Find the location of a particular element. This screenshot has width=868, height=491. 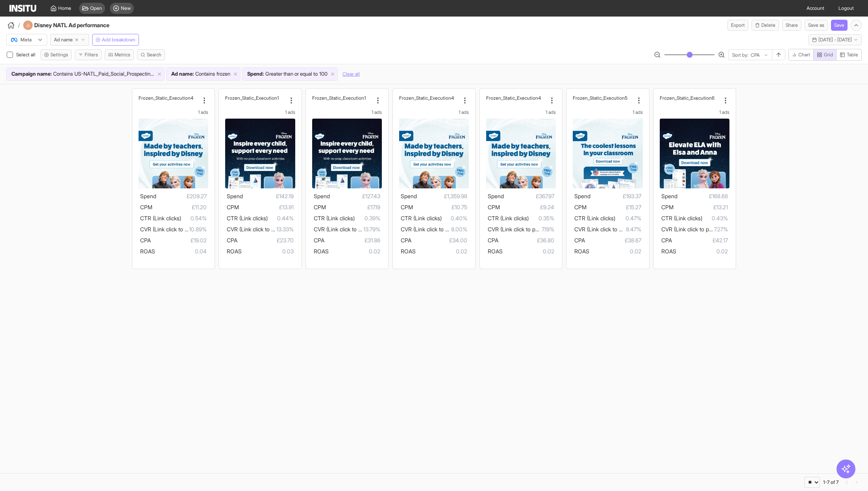

img: Logo is located at coordinates (23, 8).